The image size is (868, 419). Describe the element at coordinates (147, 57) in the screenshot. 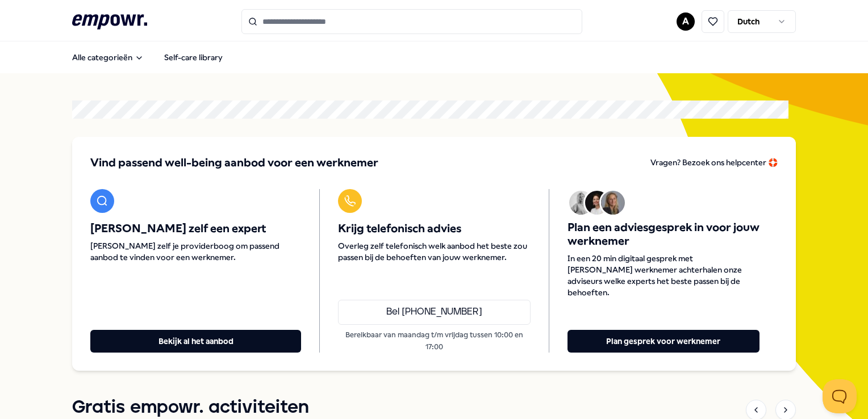

I see `nav: Main` at that location.